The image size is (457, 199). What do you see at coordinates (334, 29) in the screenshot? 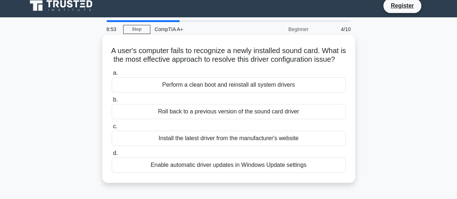
I see `div: 4/10` at bounding box center [334, 29].